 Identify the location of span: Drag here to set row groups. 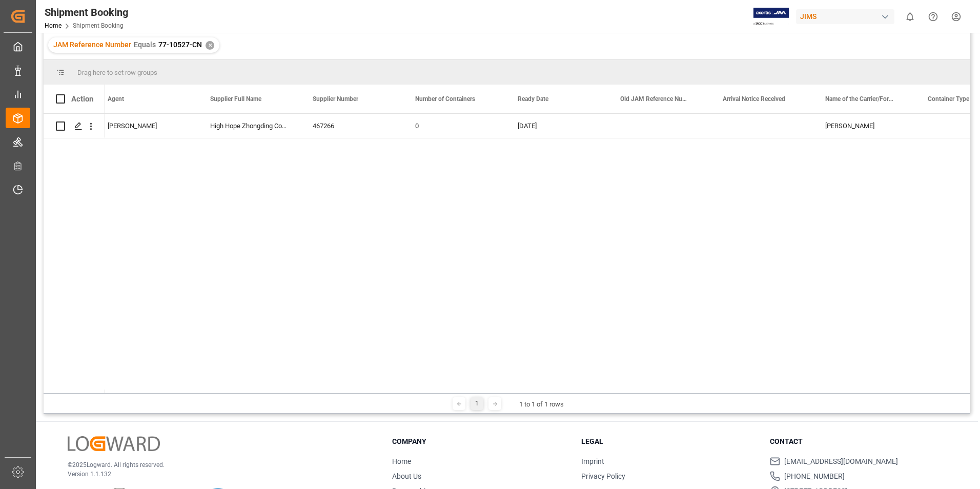
(117, 72).